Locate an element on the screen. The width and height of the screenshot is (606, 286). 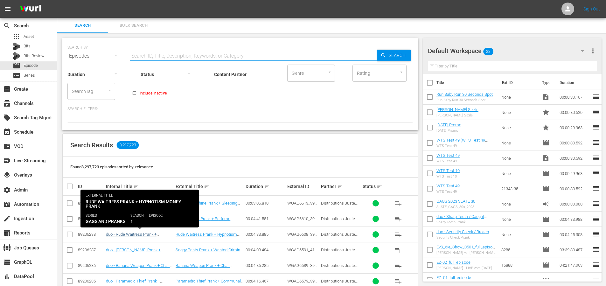
a: duo - Banana Weapon Prank + Chair Massage Prank is located at coordinates (139, 268).